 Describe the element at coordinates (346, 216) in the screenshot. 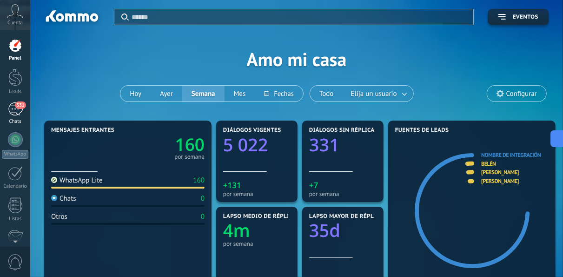

I see `span: Lapso mayor de réplica` at that location.